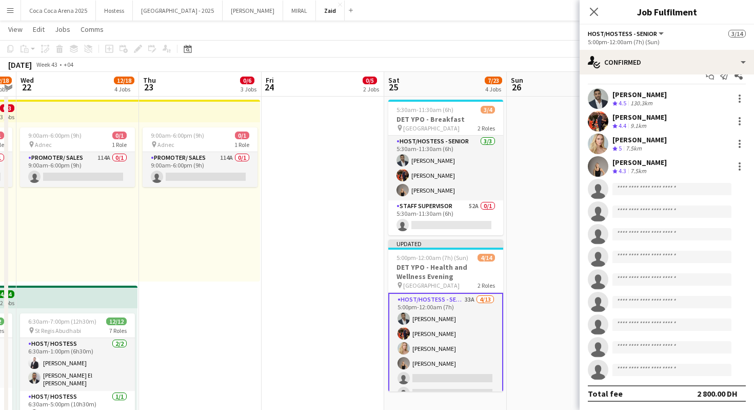 The width and height of the screenshot is (754, 410). Describe the element at coordinates (623, 103) in the screenshot. I see `span: 4.5` at that location.